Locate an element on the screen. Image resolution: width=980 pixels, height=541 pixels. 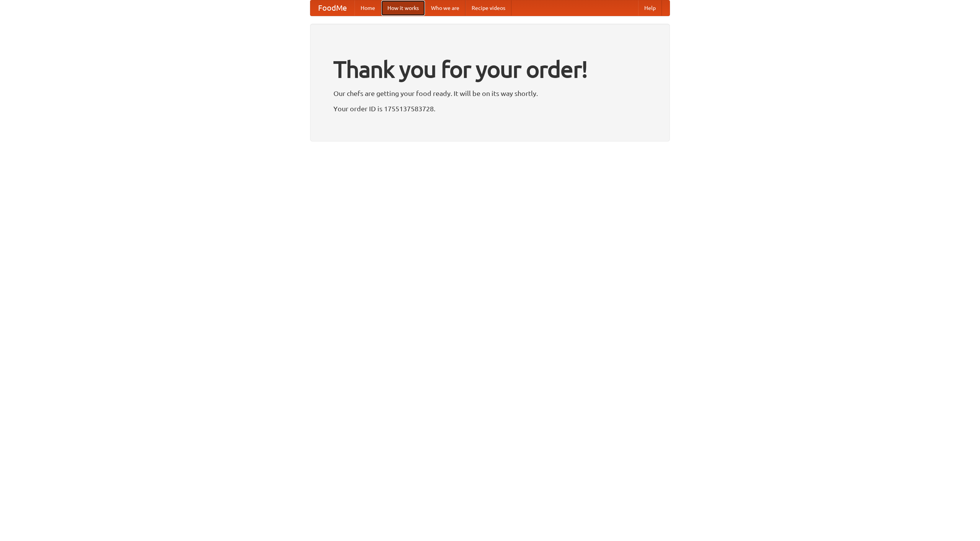
p: Your order ID is 1755137583728. is located at coordinates (490, 108).